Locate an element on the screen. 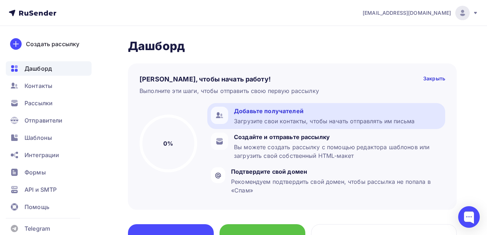 The height and width of the screenshot is (235, 487). span: Помощь is located at coordinates (37, 207).